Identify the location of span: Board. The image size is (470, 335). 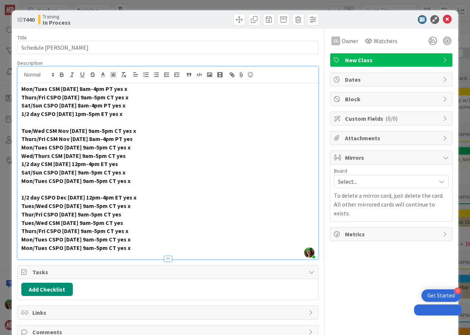
(341, 171).